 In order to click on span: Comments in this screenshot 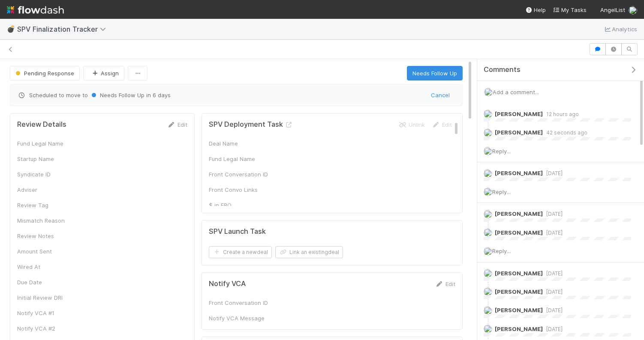, I will do `click(502, 70)`.